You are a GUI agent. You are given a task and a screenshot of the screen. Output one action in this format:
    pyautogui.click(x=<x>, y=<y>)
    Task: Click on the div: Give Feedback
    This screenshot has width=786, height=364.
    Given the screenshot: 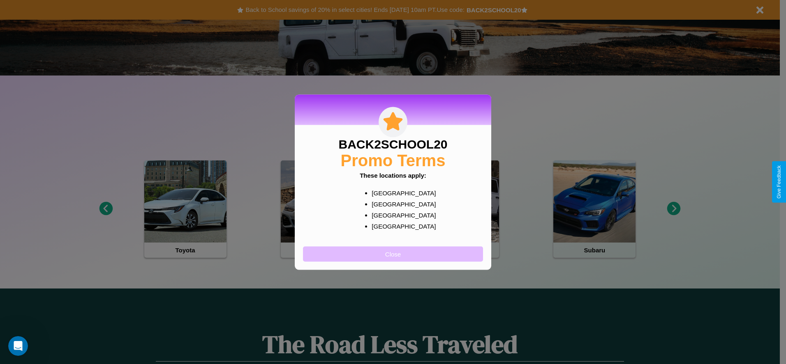 What is the action you would take?
    pyautogui.click(x=779, y=182)
    